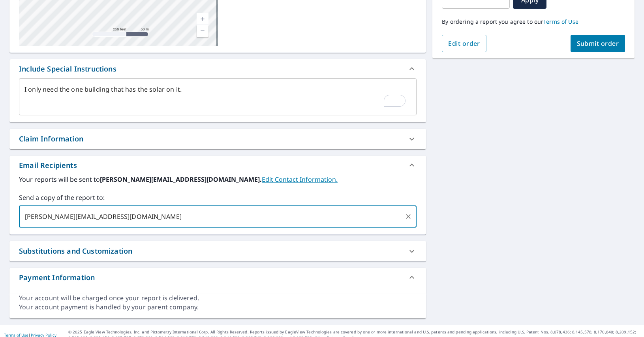 Image resolution: width=644 pixels, height=337 pixels. Describe the element at coordinates (218, 298) in the screenshot. I see `div: Your account will be charged once your report is delivered.` at that location.